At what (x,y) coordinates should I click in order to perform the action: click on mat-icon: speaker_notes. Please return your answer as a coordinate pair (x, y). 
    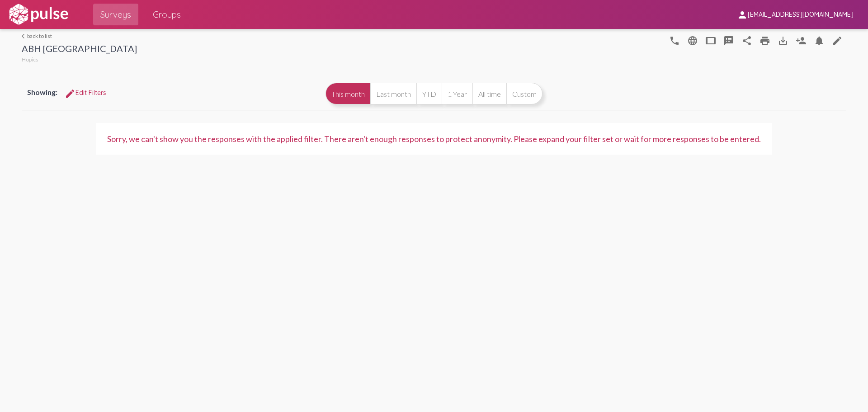
    Looking at the image, I should click on (728, 41).